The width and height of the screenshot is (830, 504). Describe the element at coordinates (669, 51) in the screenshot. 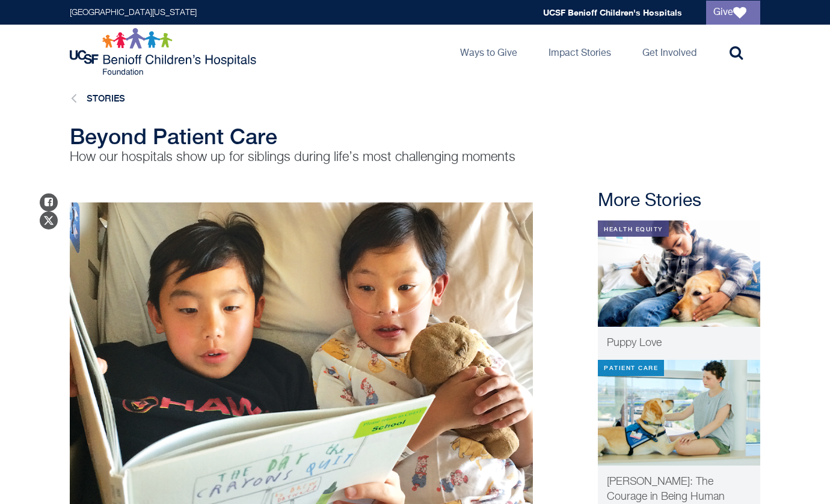

I see `a: Get Involved` at that location.